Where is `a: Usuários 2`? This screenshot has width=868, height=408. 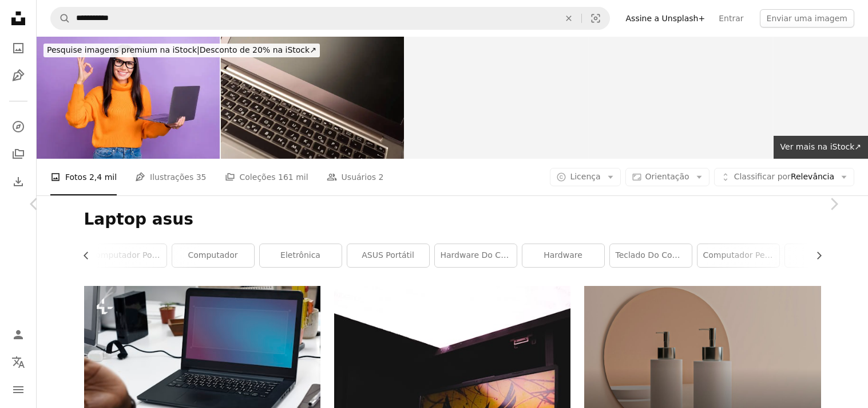 a: Usuários 2 is located at coordinates (356, 177).